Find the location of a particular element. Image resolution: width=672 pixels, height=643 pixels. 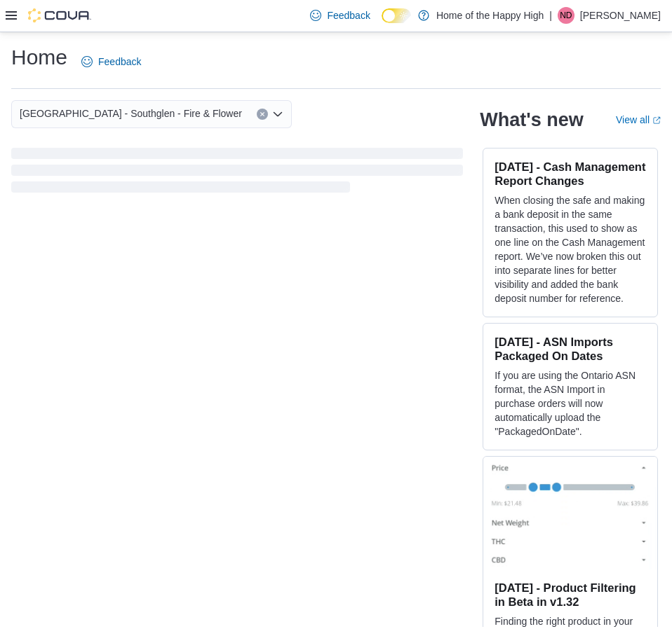

svg: External link is located at coordinates (656, 121).